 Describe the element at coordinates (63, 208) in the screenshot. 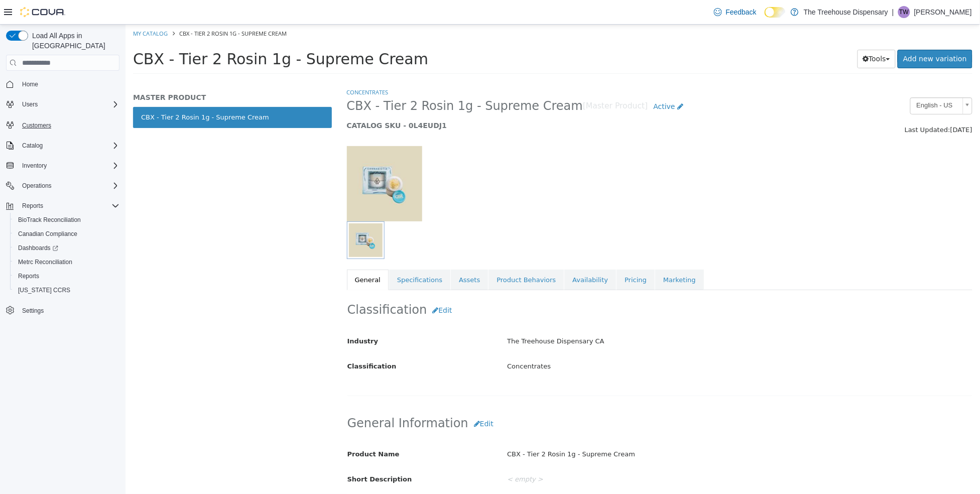

I see `nav: Complex example` at that location.